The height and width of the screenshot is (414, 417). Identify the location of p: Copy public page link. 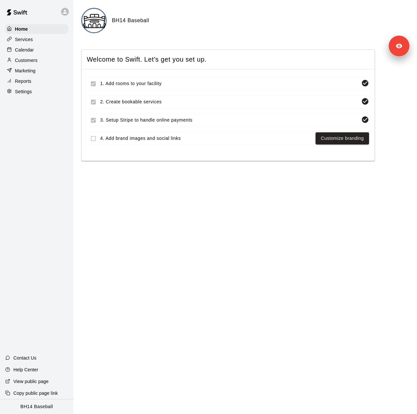
(36, 393).